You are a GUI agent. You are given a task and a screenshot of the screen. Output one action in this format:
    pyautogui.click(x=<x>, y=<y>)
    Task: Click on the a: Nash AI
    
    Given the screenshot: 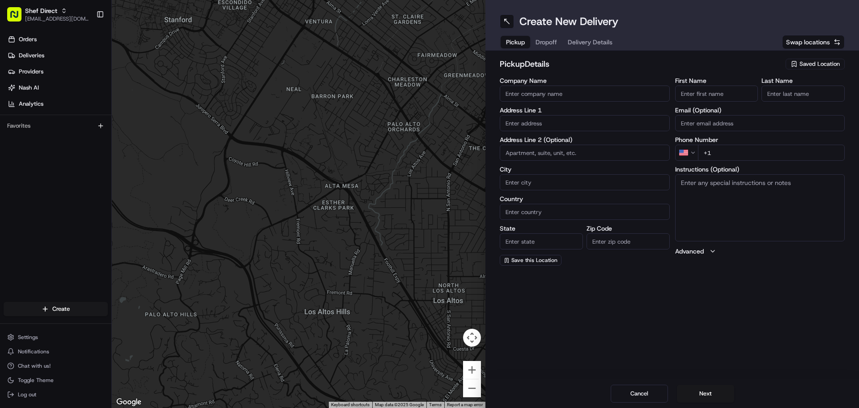 What is the action you would take?
    pyautogui.click(x=57, y=88)
    